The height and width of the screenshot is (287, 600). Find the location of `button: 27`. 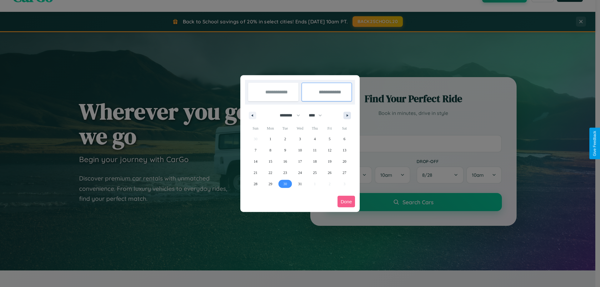

button: 27 is located at coordinates (344, 173).